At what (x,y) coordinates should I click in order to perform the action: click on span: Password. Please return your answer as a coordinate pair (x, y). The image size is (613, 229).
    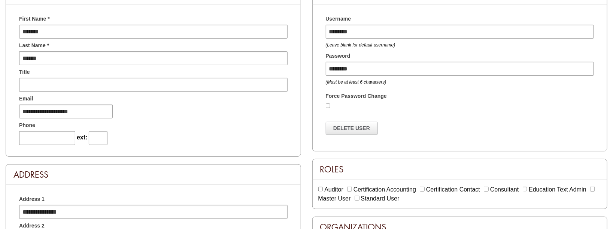
    Looking at the image, I should click on (338, 56).